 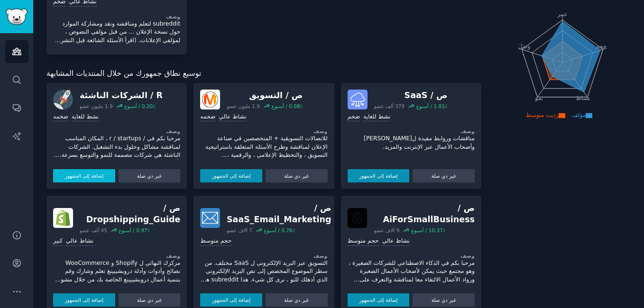 What do you see at coordinates (578, 115) in the screenshot?
I see `span: مؤلف` at bounding box center [578, 115].